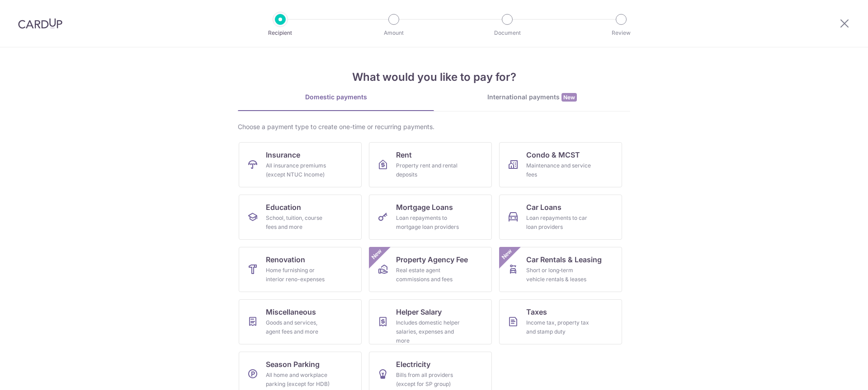  I want to click on div: All home and workplace parking (except for HDB), so click(298, 379).